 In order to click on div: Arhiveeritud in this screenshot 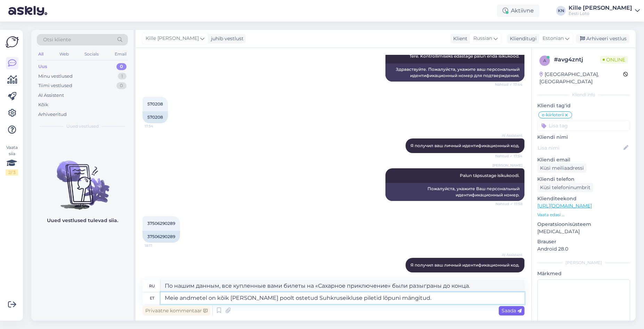, I will do `click(52, 115)`.